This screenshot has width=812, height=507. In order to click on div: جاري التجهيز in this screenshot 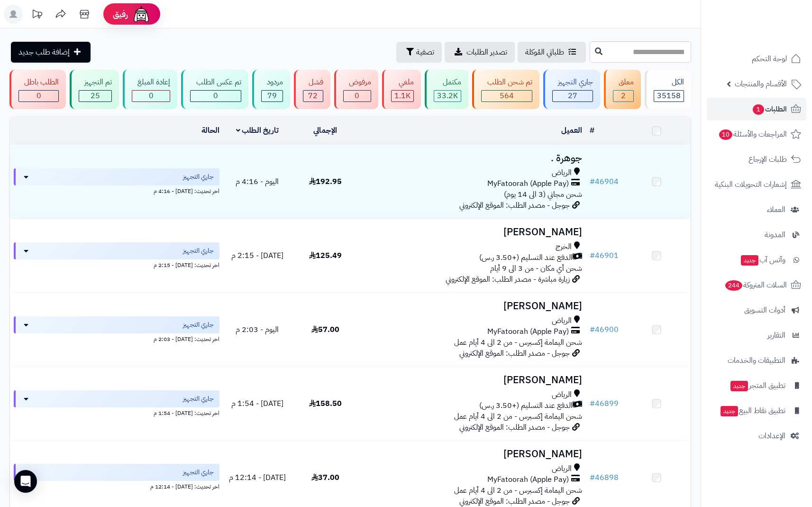, I will do `click(573, 82)`.